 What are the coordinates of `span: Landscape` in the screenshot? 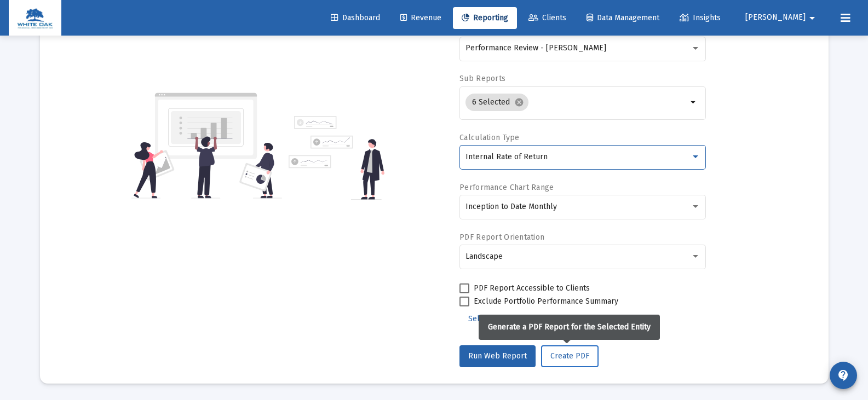 It's located at (484, 256).